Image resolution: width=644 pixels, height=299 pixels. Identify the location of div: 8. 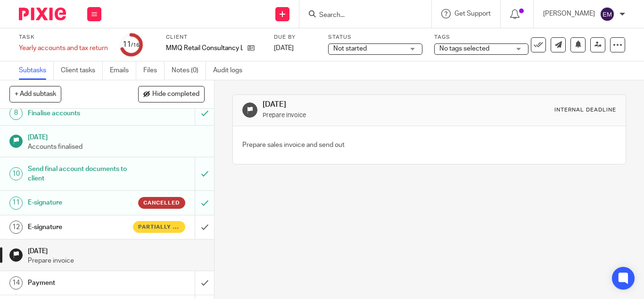
(16, 114).